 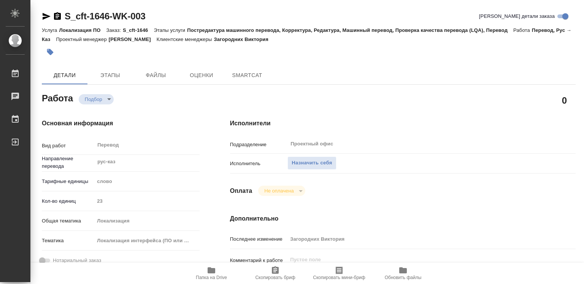 What do you see at coordinates (403, 219) in the screenshot?
I see `h4: Дополнительно` at bounding box center [403, 219].